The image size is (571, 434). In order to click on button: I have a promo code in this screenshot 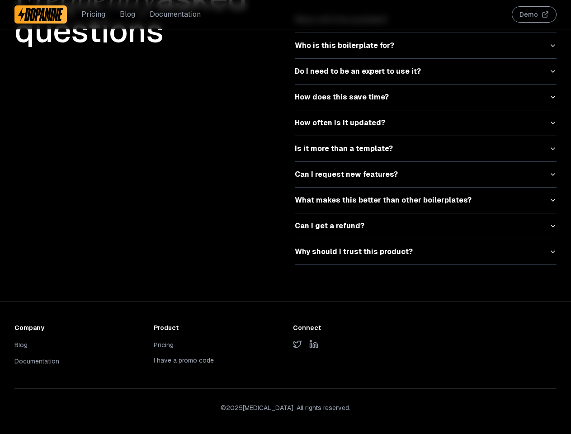, I will do `click(184, 361)`.